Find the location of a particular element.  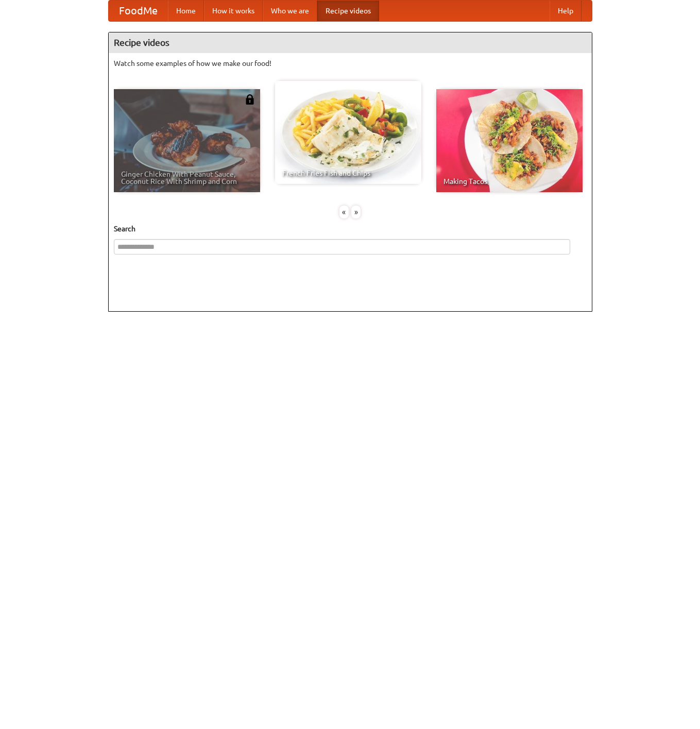

a: Making Tacos is located at coordinates (509, 141).